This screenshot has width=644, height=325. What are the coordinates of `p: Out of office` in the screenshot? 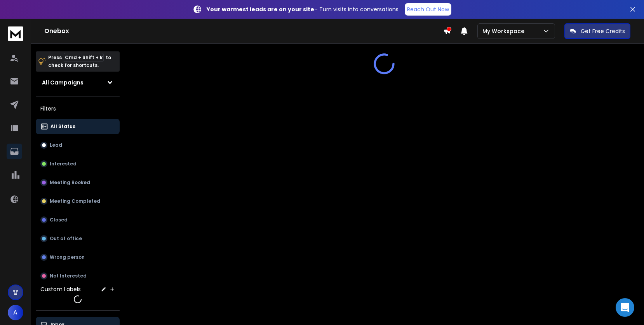 It's located at (66, 238).